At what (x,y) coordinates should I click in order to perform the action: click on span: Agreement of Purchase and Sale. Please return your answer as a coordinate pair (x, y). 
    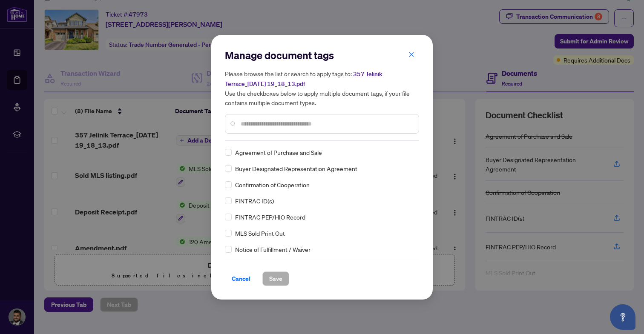
    Looking at the image, I should click on (278, 153).